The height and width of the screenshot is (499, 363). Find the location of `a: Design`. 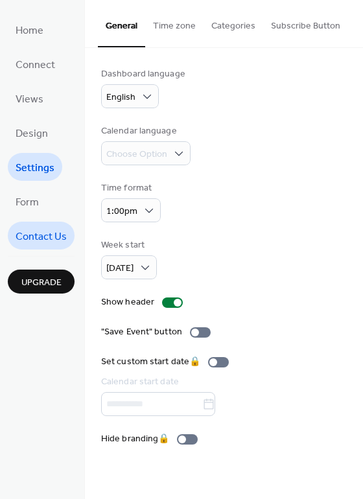

a: Design is located at coordinates (32, 132).